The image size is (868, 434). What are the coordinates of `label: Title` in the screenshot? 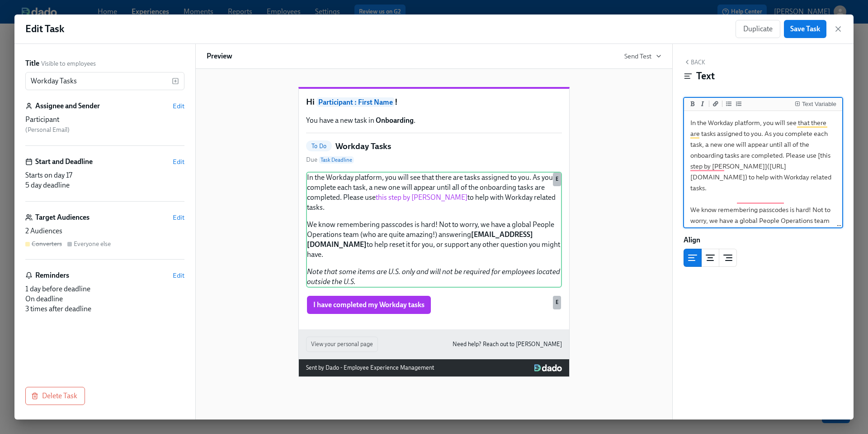 It's located at (32, 63).